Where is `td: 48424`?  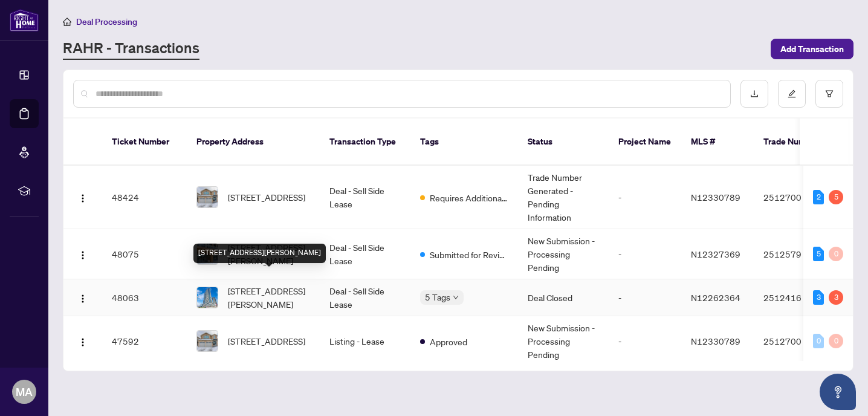 td: 48424 is located at coordinates (145, 197).